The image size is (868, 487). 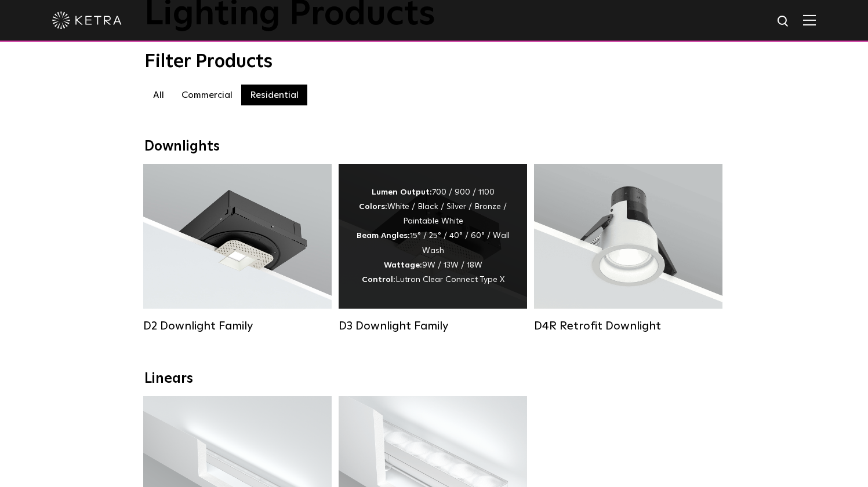 I want to click on img: ketra-logo-2019-white, so click(x=87, y=21).